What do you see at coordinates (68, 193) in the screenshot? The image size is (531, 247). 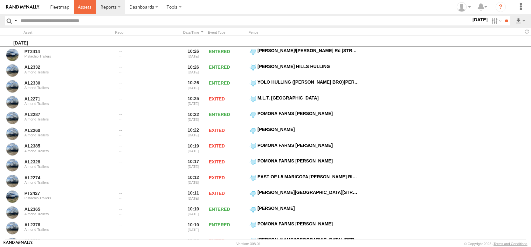 I see `a: PT2427` at bounding box center [68, 193].